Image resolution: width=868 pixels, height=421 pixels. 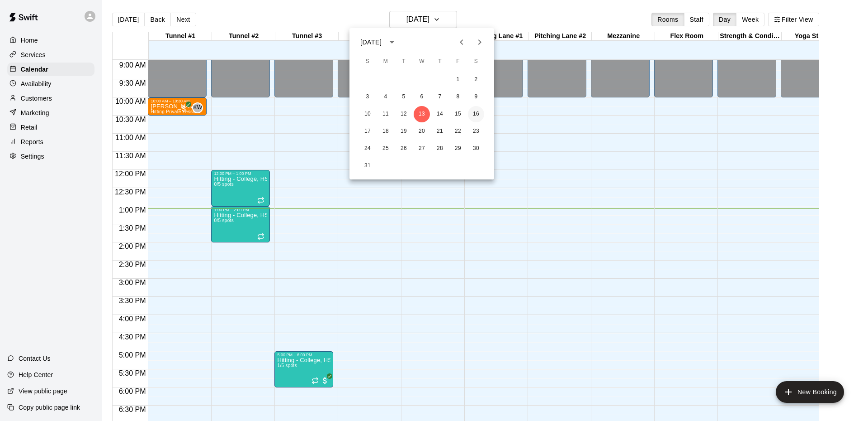 What do you see at coordinates (368, 166) in the screenshot?
I see `button: 31` at bounding box center [368, 166].